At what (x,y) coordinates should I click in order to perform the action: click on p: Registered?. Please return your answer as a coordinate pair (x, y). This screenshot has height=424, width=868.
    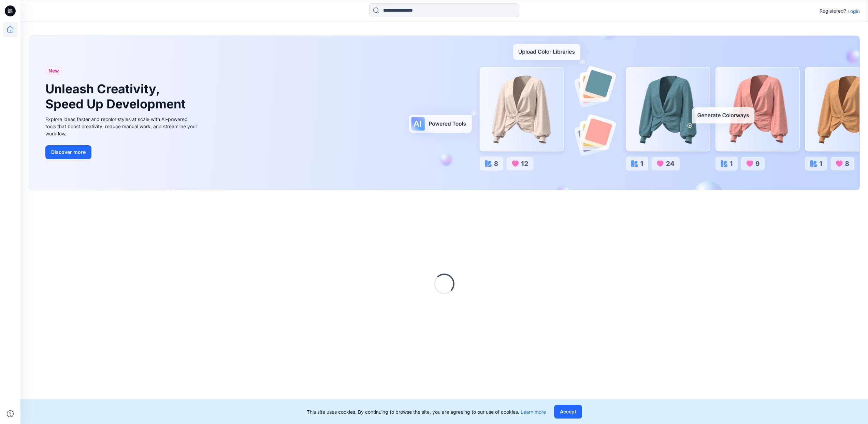
    Looking at the image, I should click on (833, 11).